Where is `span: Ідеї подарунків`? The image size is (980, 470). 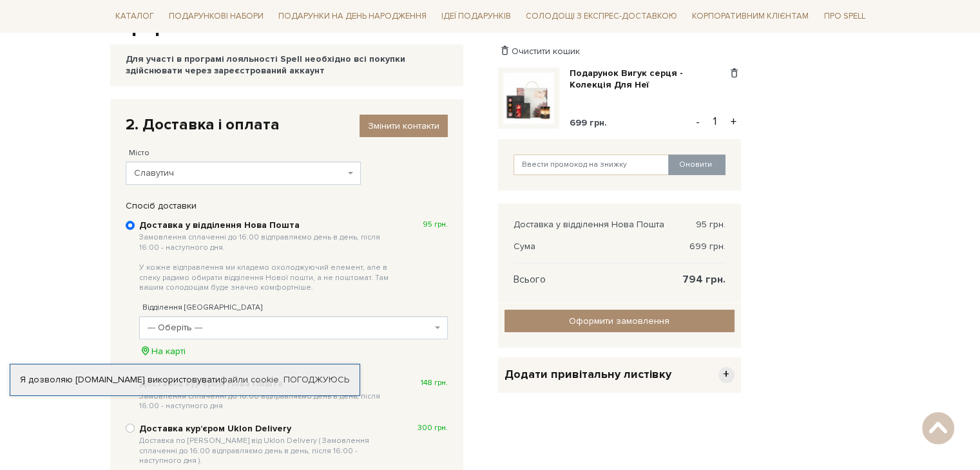
span: Ідеї подарунків is located at coordinates (476, 16).